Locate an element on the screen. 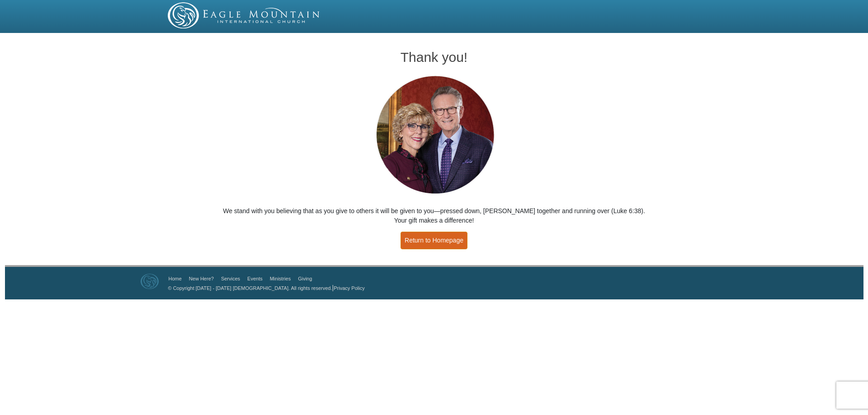  img: Pastors George and Terri Pearsons is located at coordinates (434, 135).